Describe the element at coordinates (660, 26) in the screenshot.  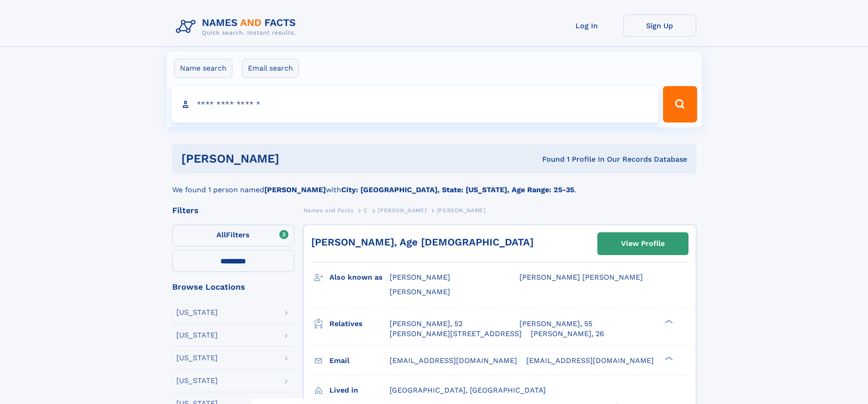
I see `a: Sign Up` at that location.